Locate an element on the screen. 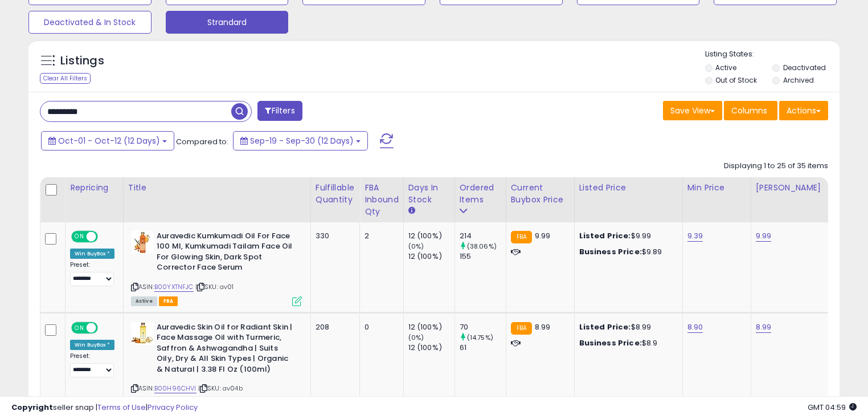  div: $9.99 is located at coordinates (627, 236).